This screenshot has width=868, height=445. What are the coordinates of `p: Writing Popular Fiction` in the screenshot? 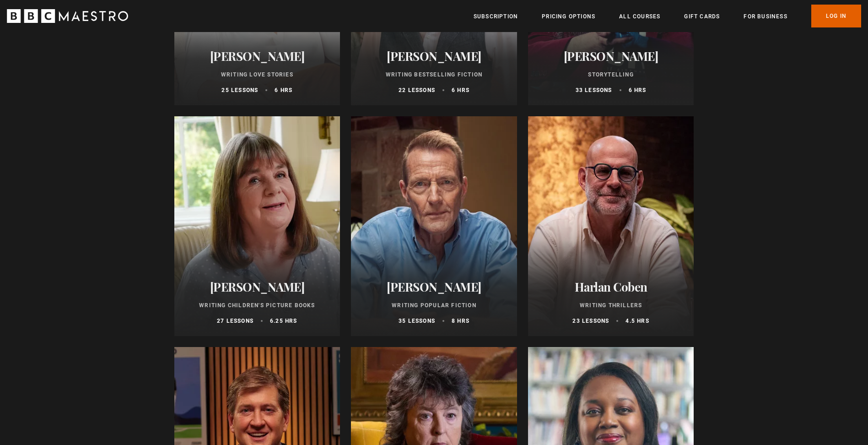 It's located at (434, 306).